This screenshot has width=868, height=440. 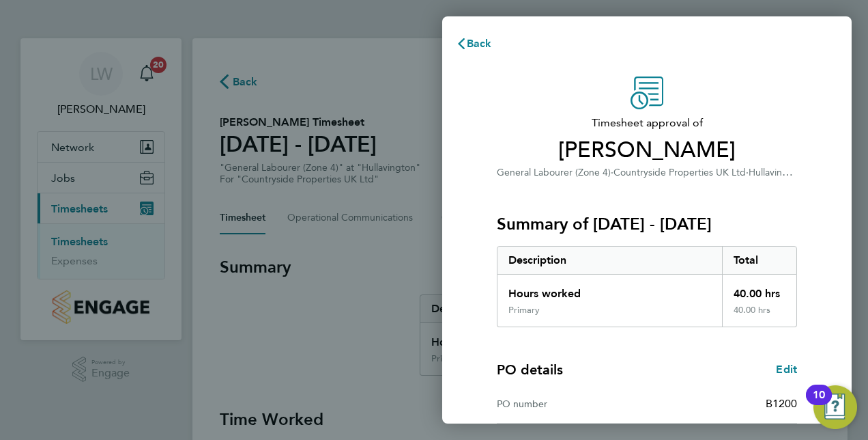 What do you see at coordinates (647, 286) in the screenshot?
I see `div: Summary of 22 - 28 Sep 2025` at bounding box center [647, 286].